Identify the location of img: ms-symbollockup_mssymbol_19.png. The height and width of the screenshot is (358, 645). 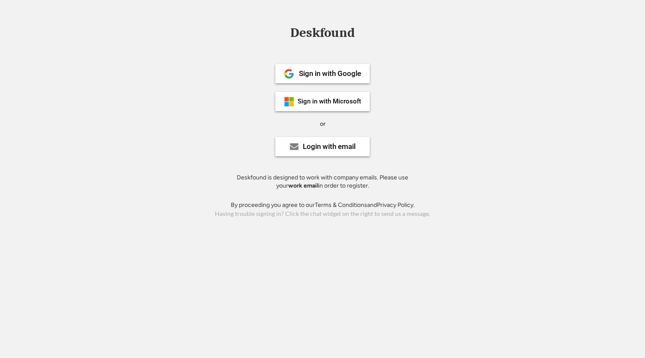
(289, 102).